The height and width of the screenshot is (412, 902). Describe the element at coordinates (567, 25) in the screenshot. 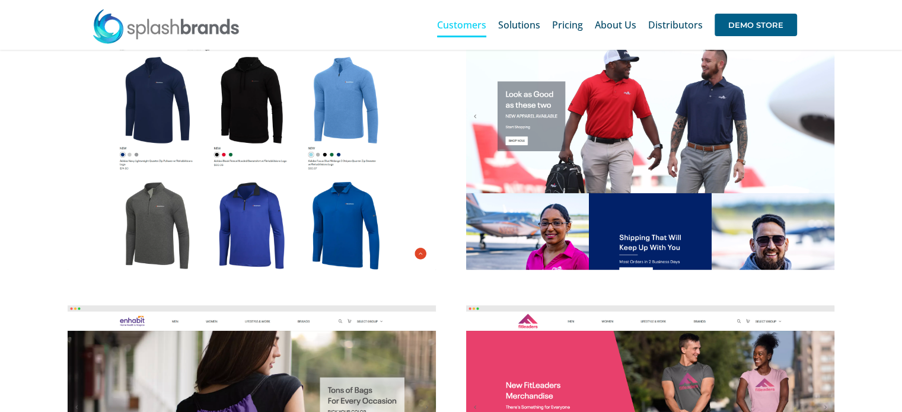

I see `span: Pricing` at that location.